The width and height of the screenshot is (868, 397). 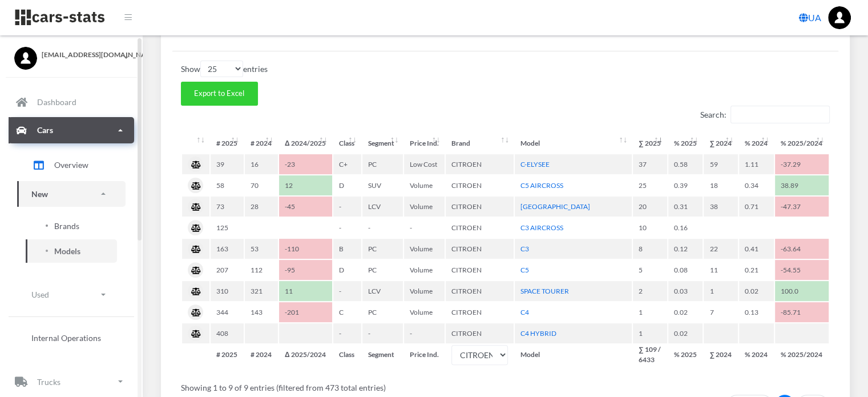 What do you see at coordinates (720, 143) in the screenshot?
I see `th: ∑&nbsp;2024: activate to sort column ascending` at bounding box center [720, 143].